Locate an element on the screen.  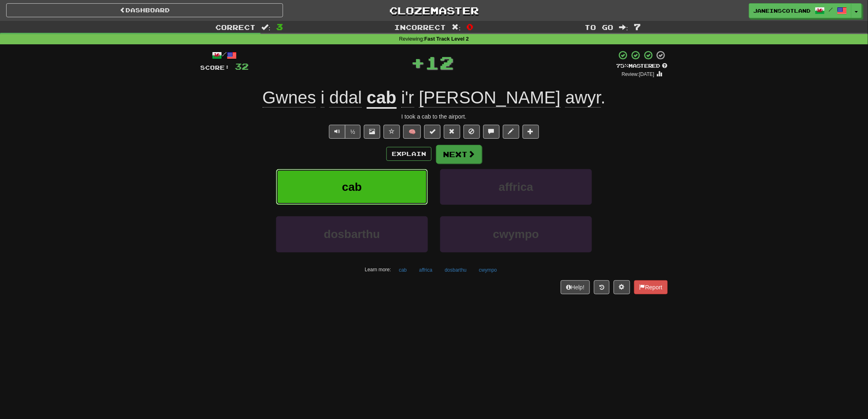
button: Play sentence audio (ctl+space) is located at coordinates (337, 132).